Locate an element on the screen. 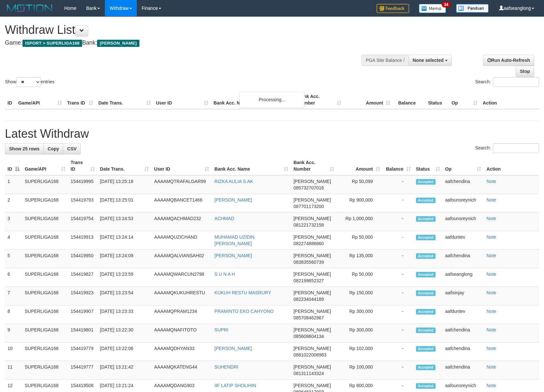 The width and height of the screenshot is (544, 392). td: AAAAMQALVIANSAH02 is located at coordinates (181, 259).